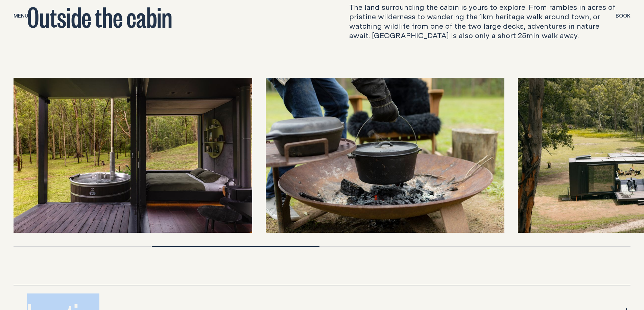 The height and width of the screenshot is (310, 644). What do you see at coordinates (161, 16) in the screenshot?
I see `h2: Outside the cabin` at bounding box center [161, 16].